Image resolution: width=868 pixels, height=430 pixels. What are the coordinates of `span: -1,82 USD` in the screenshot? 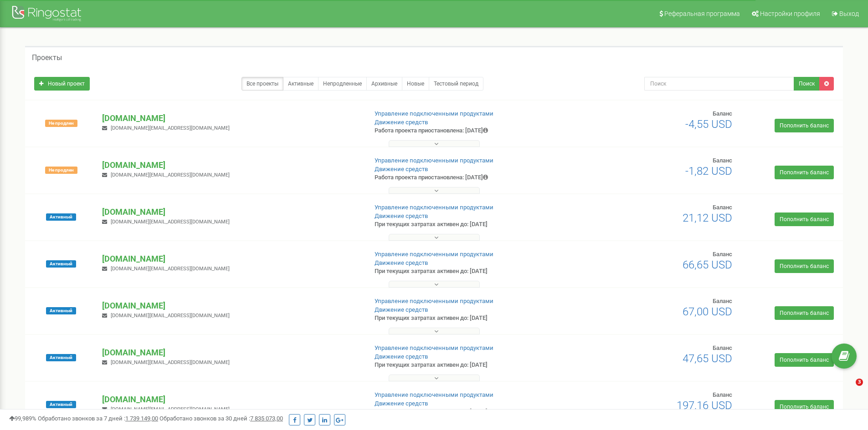 It's located at (708, 171).